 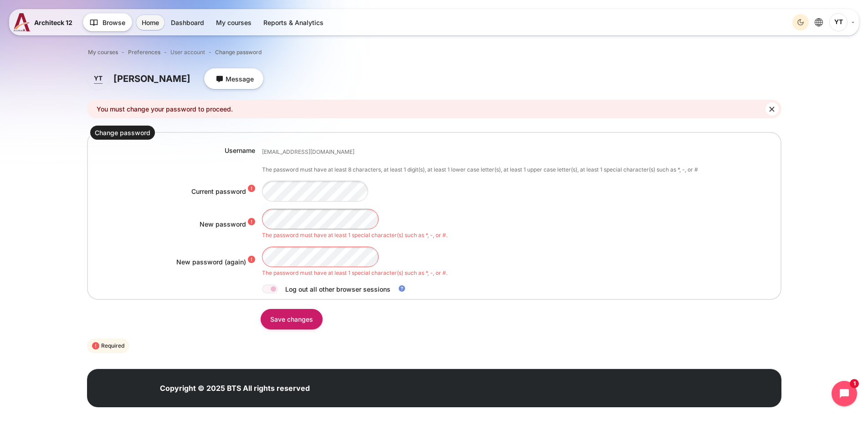 I want to click on i: Help with Log out all other browser sessions, so click(x=402, y=289).